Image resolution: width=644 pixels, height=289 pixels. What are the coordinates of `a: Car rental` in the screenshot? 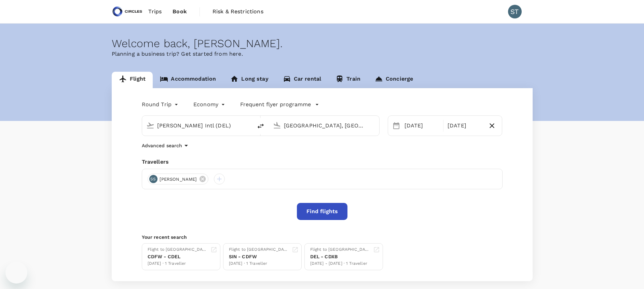 It's located at (302, 80).